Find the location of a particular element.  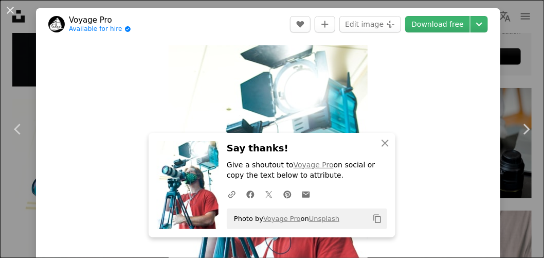

a: Share on Facebook is located at coordinates (251, 194).